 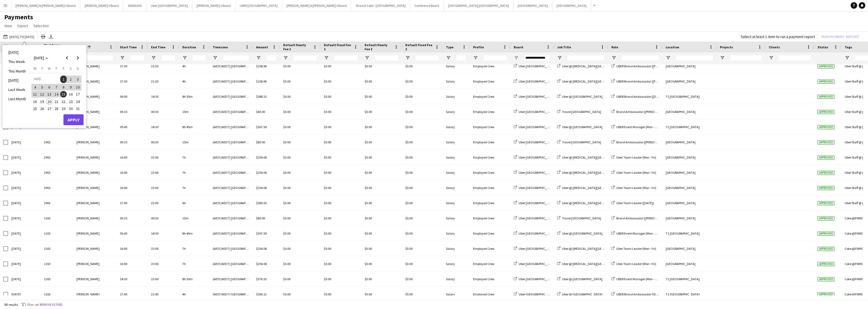 What do you see at coordinates (78, 79) in the screenshot?
I see `button: 03-08-2025` at bounding box center [78, 79].